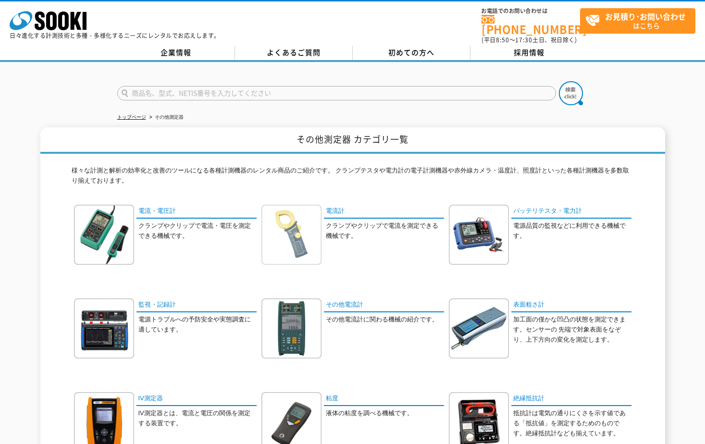  What do you see at coordinates (176, 53) in the screenshot?
I see `a: 企業情報` at bounding box center [176, 53].